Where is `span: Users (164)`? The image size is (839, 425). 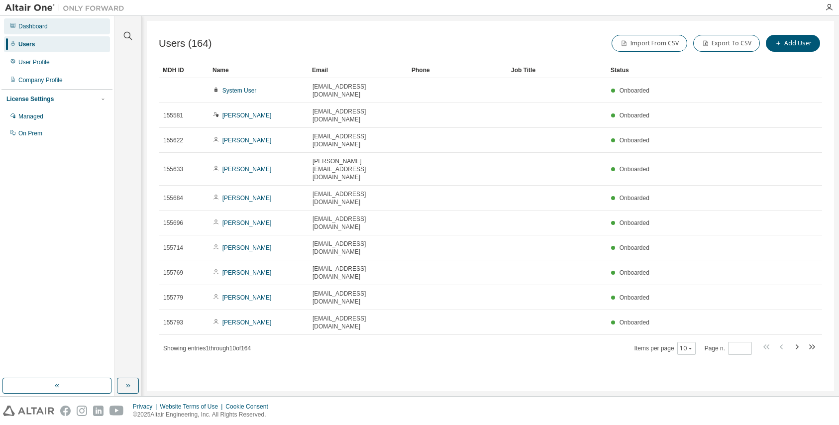 span: Users (164) is located at coordinates (185, 43).